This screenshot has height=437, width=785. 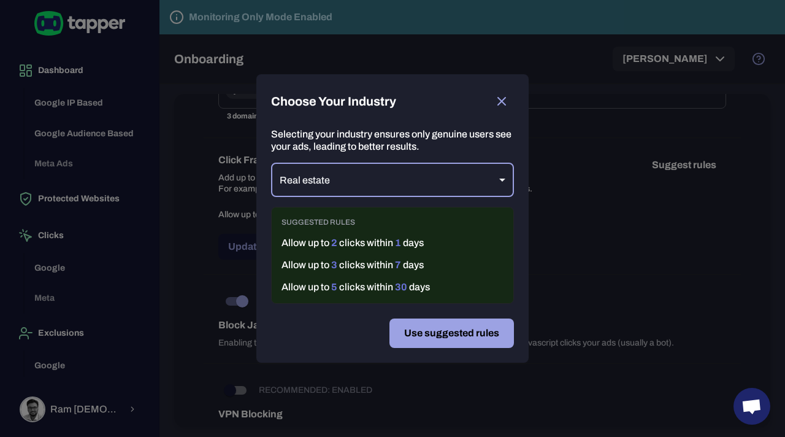 I want to click on div: Open chat, so click(x=752, y=406).